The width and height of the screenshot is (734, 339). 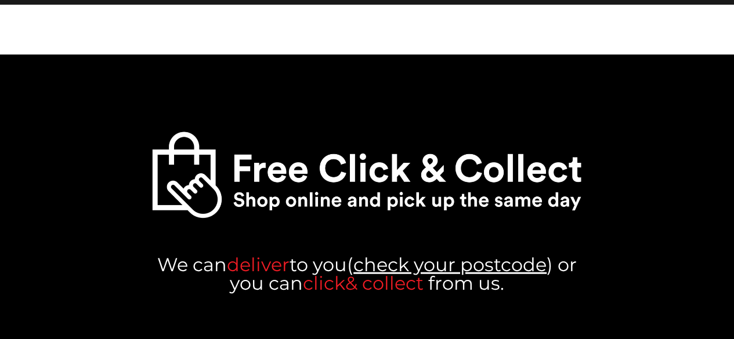 I want to click on img: Abu Ahmad Butchery Punchbowl, so click(x=367, y=175).